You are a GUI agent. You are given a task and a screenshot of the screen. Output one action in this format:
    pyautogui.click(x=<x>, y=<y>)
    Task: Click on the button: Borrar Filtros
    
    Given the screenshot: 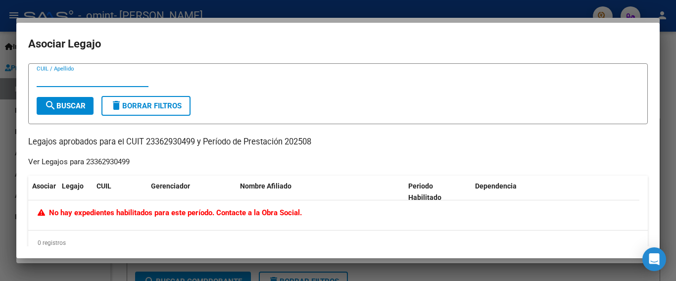 What is the action you would take?
    pyautogui.click(x=146, y=106)
    